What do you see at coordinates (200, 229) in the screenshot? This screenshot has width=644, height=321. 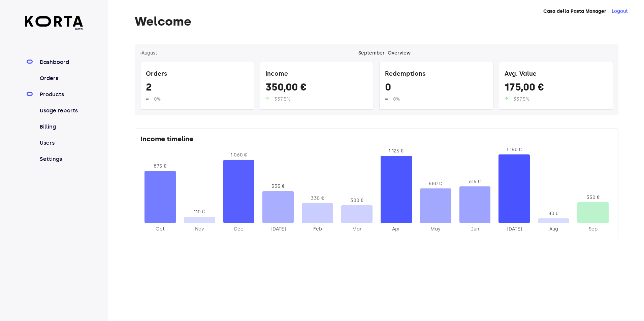 I see `div: 2024-Nov` at bounding box center [200, 229].